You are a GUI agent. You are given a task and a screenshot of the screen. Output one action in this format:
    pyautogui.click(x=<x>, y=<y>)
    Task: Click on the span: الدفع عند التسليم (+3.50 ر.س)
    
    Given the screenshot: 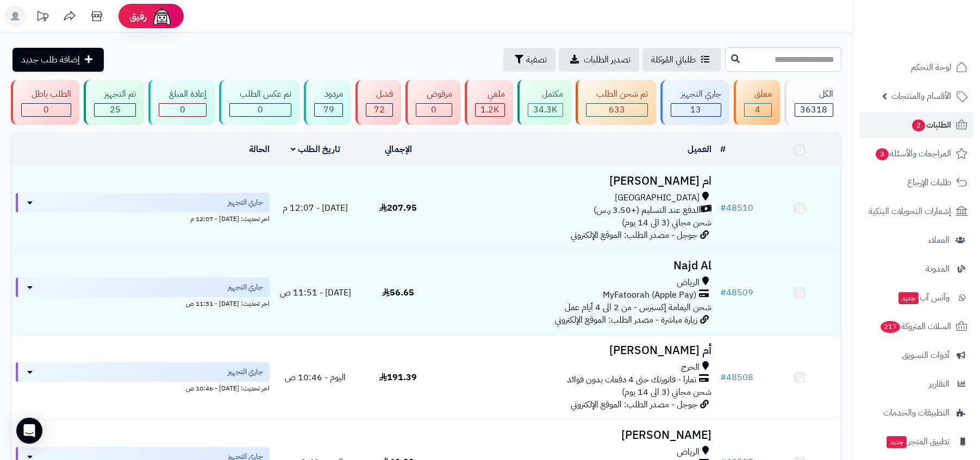 What is the action you would take?
    pyautogui.click(x=647, y=210)
    